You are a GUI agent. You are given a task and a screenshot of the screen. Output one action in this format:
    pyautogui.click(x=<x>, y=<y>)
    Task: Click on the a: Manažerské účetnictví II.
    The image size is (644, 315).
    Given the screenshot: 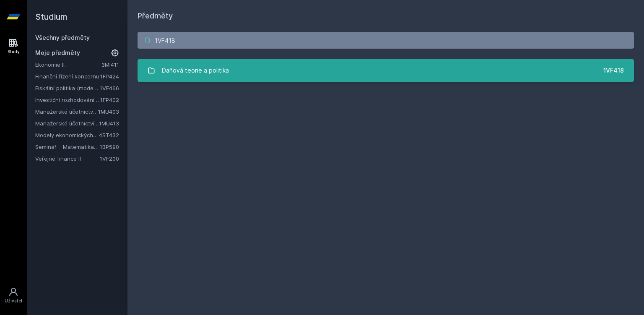 What is the action you would take?
    pyautogui.click(x=67, y=111)
    